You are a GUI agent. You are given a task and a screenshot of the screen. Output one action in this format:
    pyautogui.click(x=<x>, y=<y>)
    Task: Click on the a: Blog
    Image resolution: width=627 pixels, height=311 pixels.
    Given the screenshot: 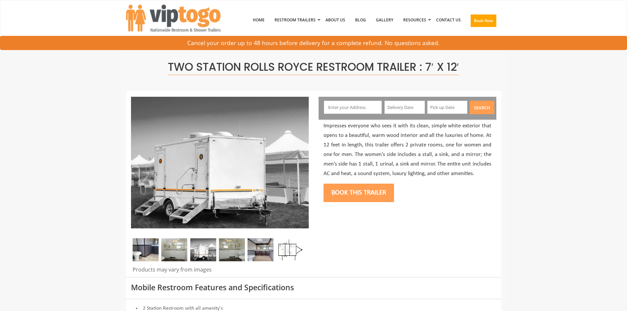 What is the action you would take?
    pyautogui.click(x=360, y=20)
    